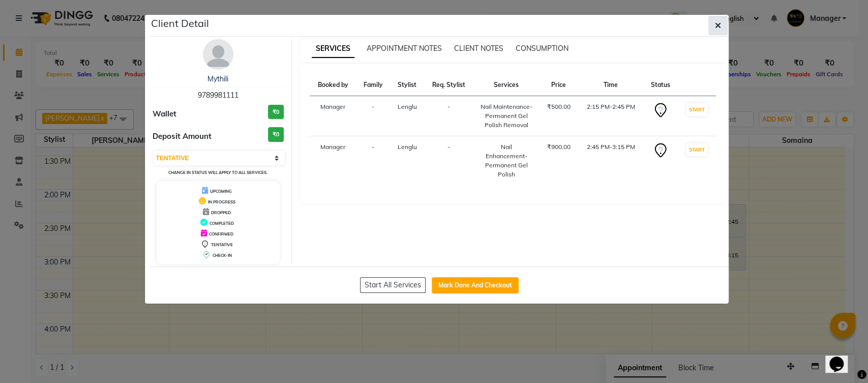  I want to click on div: Nail Enhancement-Permanent Gel Polish, so click(506, 161).